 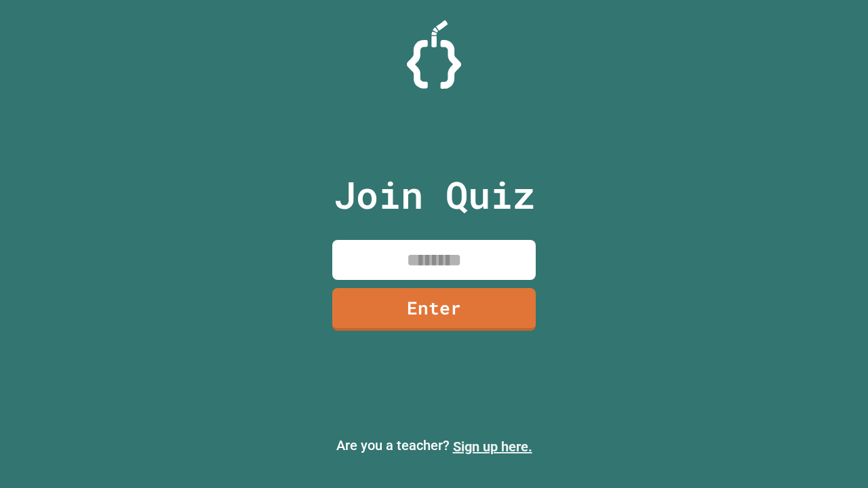 I want to click on p: Are you a teacher?, so click(x=434, y=446).